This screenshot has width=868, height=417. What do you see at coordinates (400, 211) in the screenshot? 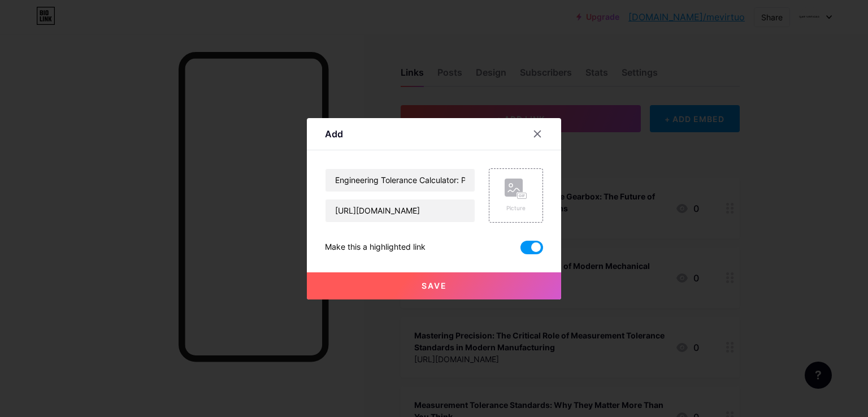
I see `input: URL` at bounding box center [400, 211].